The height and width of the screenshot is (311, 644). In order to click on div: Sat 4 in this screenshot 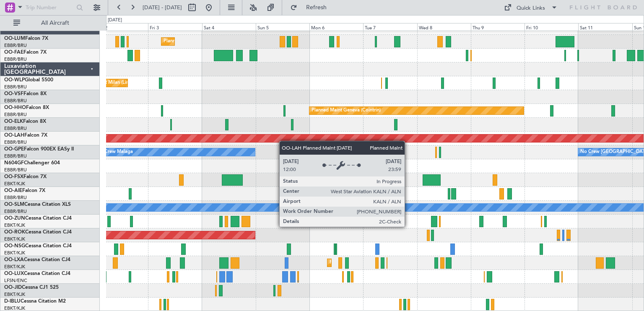, I will do `click(229, 27)`.